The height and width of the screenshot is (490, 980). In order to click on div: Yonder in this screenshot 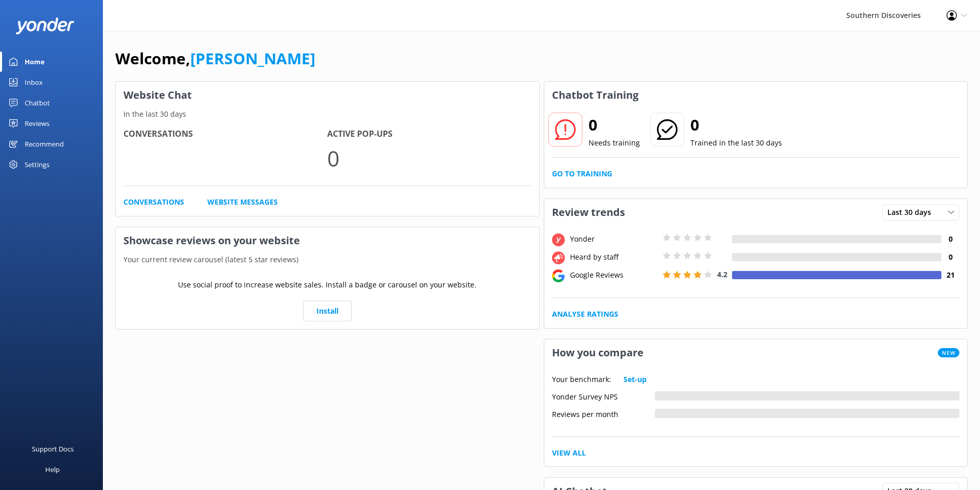, I will do `click(613, 240)`.